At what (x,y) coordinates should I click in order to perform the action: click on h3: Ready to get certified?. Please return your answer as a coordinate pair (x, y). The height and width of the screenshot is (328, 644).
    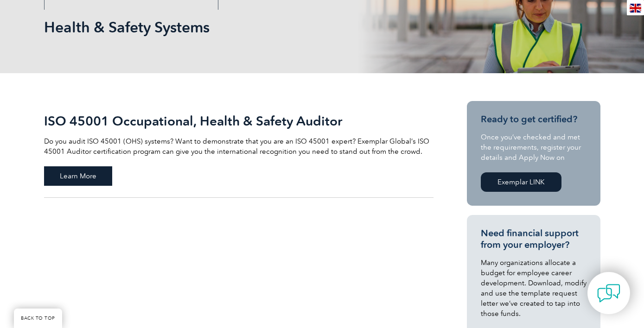
    Looking at the image, I should click on (533, 119).